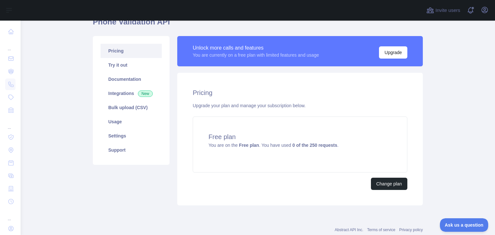 This screenshot has width=495, height=235. What do you see at coordinates (300, 106) in the screenshot?
I see `div: Upgrade your plan and manage your subscription below.` at bounding box center [300, 106].